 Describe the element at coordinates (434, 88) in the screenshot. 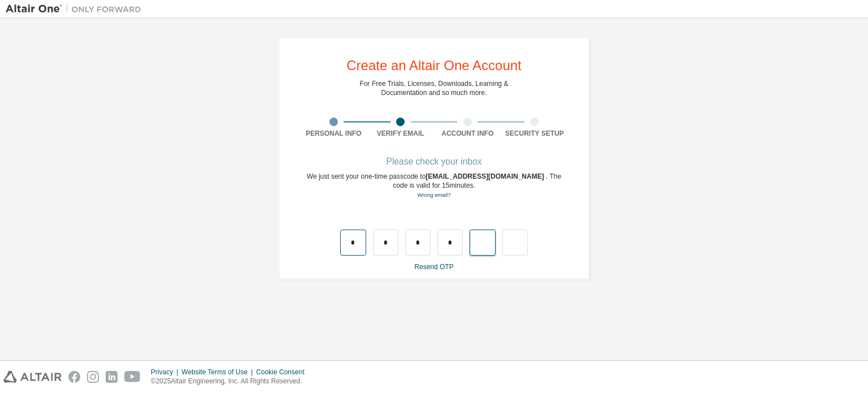

I see `div: For Free Trials, Licenses, Downloads, Learning & Documentation and so much more.` at that location.